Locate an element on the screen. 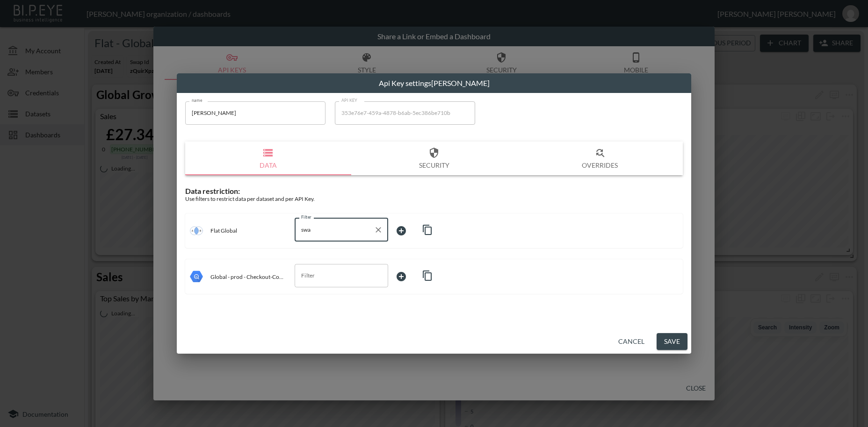  button: Overrides is located at coordinates (599, 159).